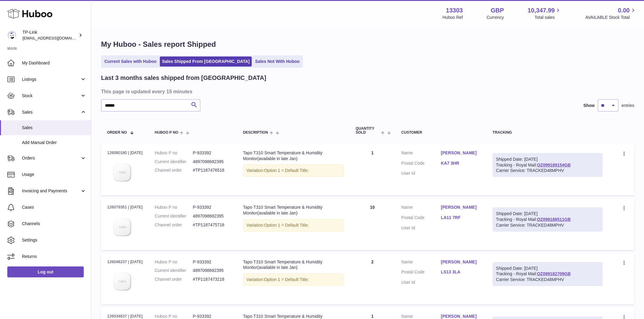 The width and height of the screenshot is (644, 319). I want to click on span: 0.00, so click(624, 10).